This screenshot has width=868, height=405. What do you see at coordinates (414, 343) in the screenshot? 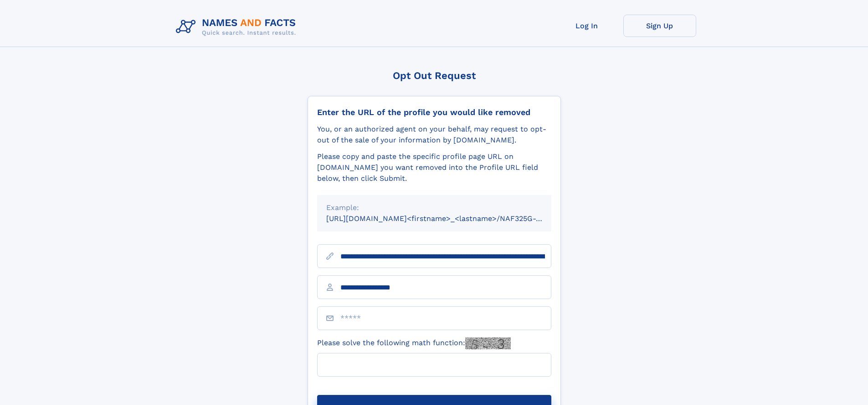
I see `label: Please solve the following math function:` at bounding box center [414, 343].